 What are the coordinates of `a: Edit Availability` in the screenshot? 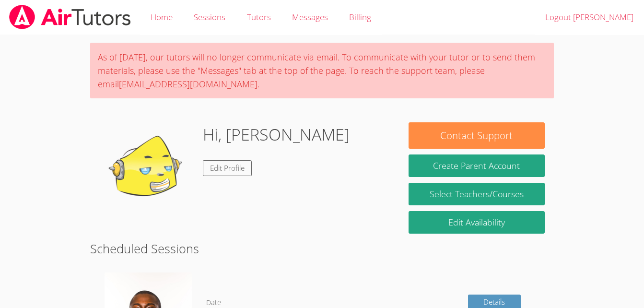 It's located at (477, 222).